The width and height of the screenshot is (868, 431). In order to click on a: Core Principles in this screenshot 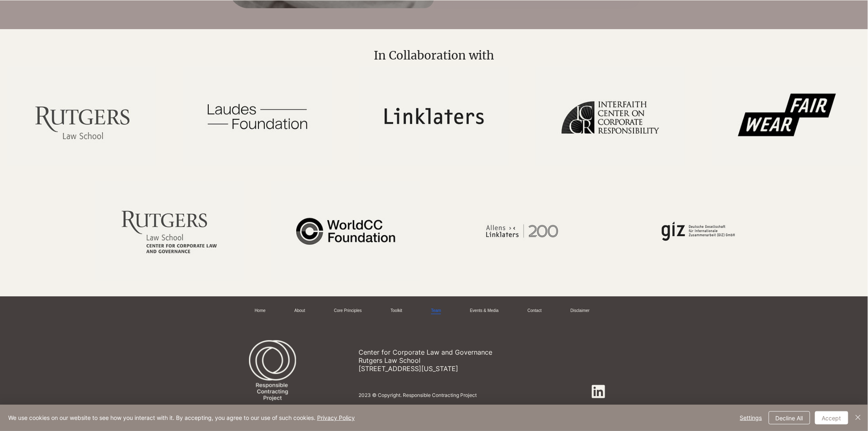, I will do `click(348, 311)`.